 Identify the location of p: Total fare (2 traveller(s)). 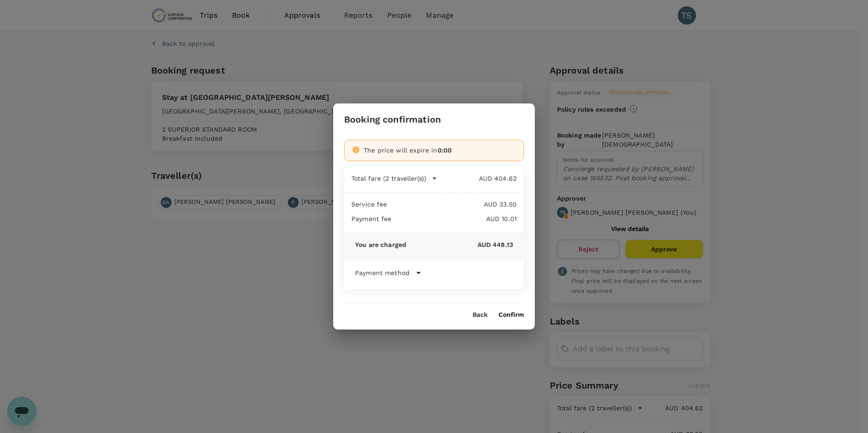
(389, 179).